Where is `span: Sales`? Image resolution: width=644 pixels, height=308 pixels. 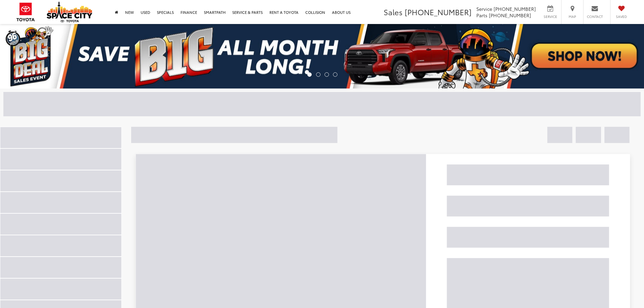 span: Sales is located at coordinates (393, 12).